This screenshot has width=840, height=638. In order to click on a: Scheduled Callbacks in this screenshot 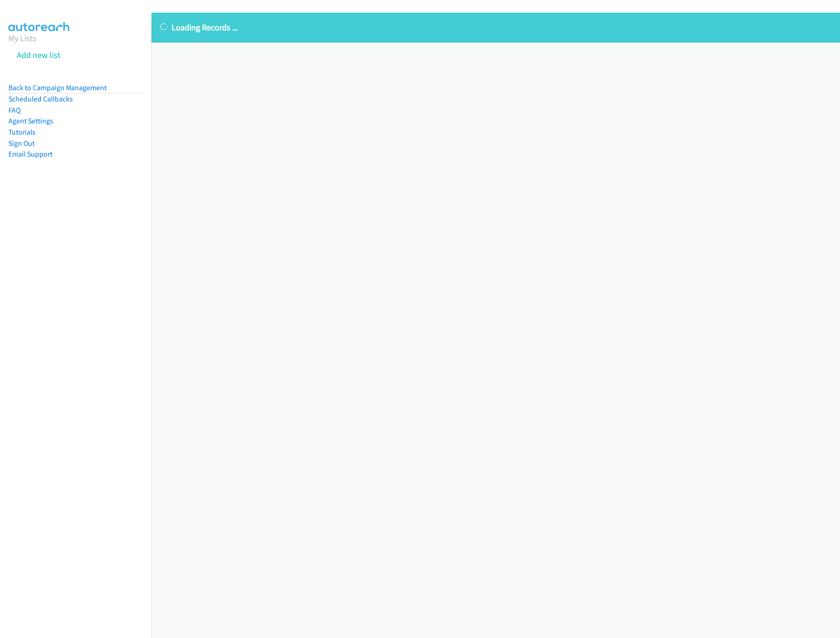, I will do `click(41, 99)`.